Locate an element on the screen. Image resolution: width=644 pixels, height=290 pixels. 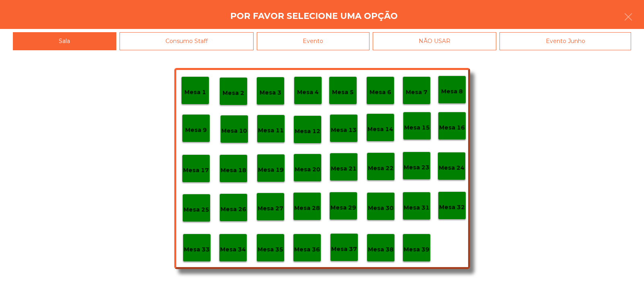
p: Mesa 19 is located at coordinates (271, 170).